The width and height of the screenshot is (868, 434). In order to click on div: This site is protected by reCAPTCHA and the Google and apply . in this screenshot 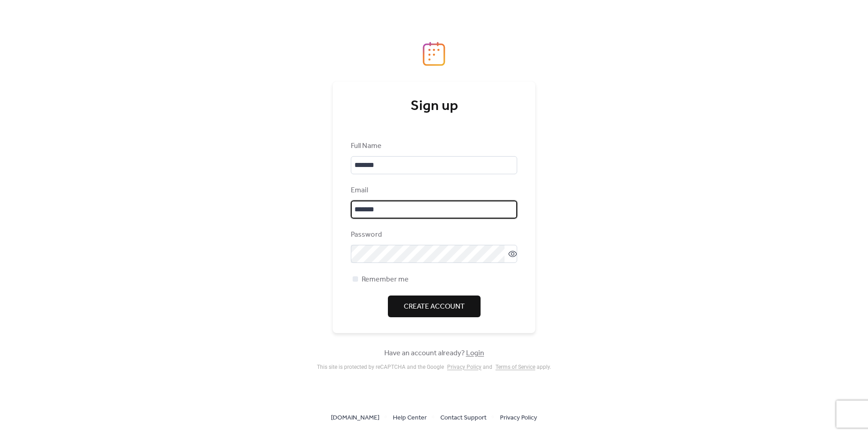, I will do `click(434, 367)`.